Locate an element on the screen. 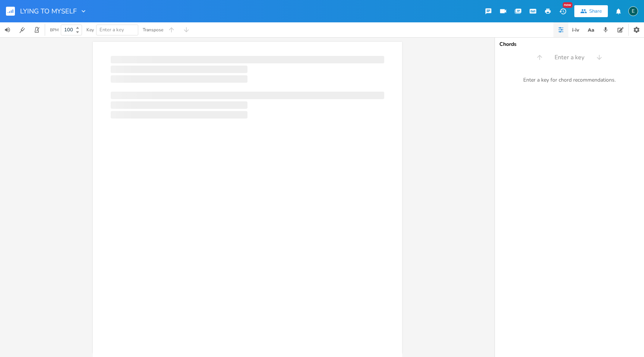 The image size is (644, 357). div: Enter a key for chord recommendations. is located at coordinates (570, 80).